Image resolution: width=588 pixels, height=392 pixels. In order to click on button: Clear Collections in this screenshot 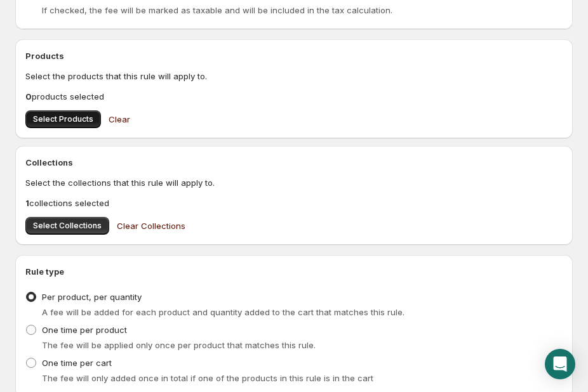, I will do `click(151, 226)`.